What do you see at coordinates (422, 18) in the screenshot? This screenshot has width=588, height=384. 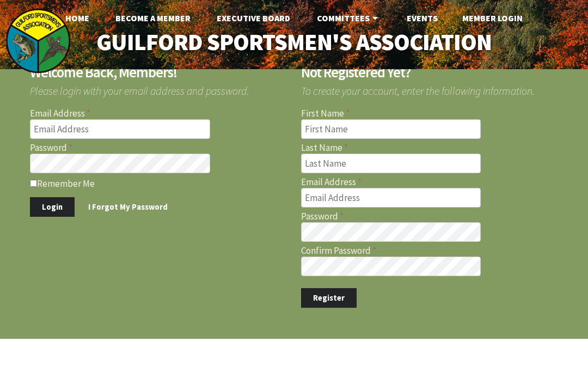 I see `a: Events` at bounding box center [422, 18].